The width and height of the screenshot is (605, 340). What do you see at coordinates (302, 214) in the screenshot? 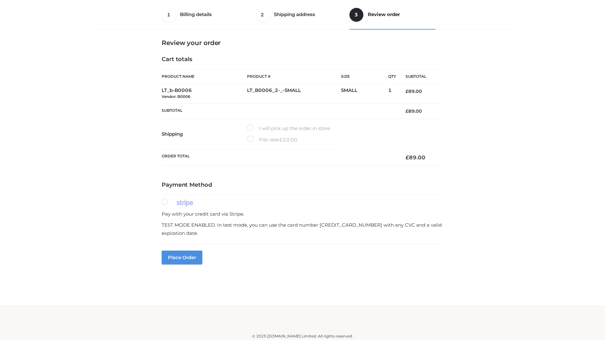
I see `p: Pay with your credit card via Stripe.` at bounding box center [302, 214].